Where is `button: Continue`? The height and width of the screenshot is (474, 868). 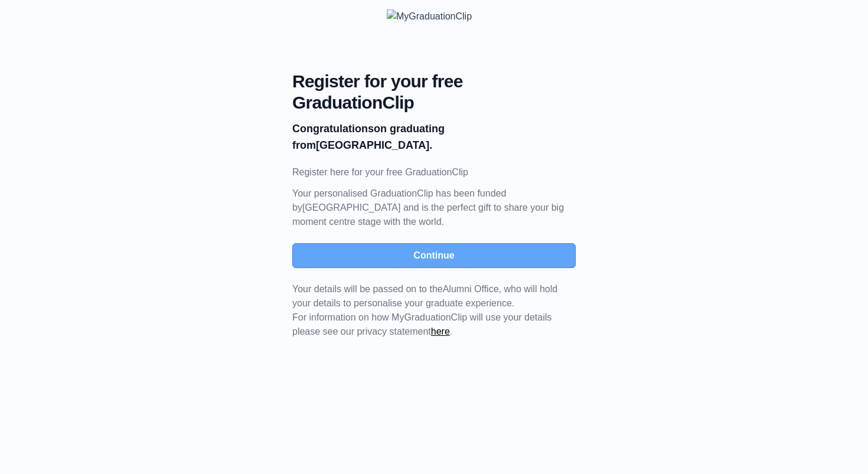 button: Continue is located at coordinates (434, 256).